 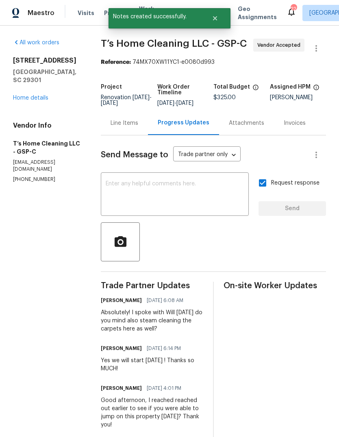 I want to click on div: Good afternoon, I reached reached out earlier to see if you were able to jump on this property [D..., so click(x=152, y=413).